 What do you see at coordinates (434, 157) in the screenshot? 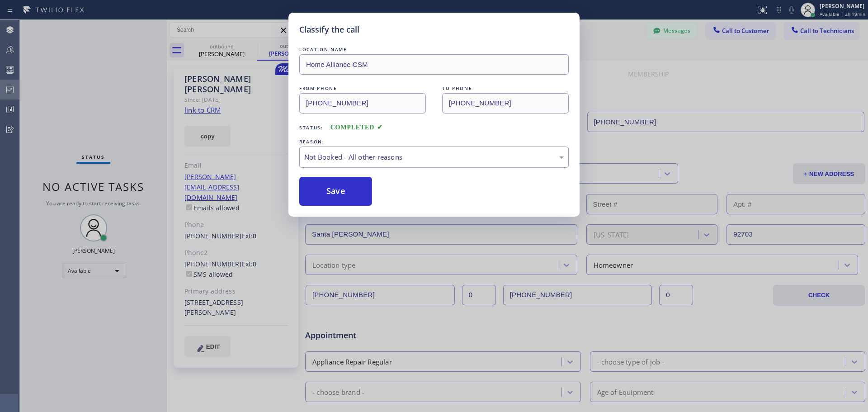
I see `div: Not Booked - All other reasons` at bounding box center [434, 157].